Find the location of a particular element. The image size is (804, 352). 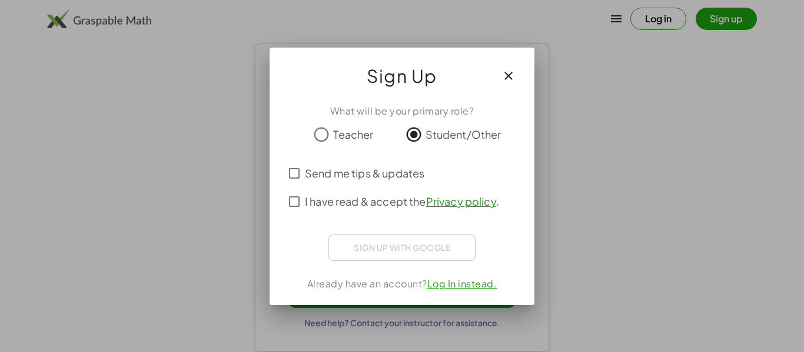

span: Sign Up is located at coordinates (402, 76).